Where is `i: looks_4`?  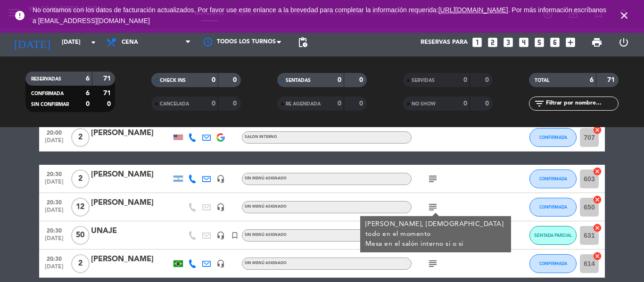
i: looks_4 is located at coordinates (524, 42).